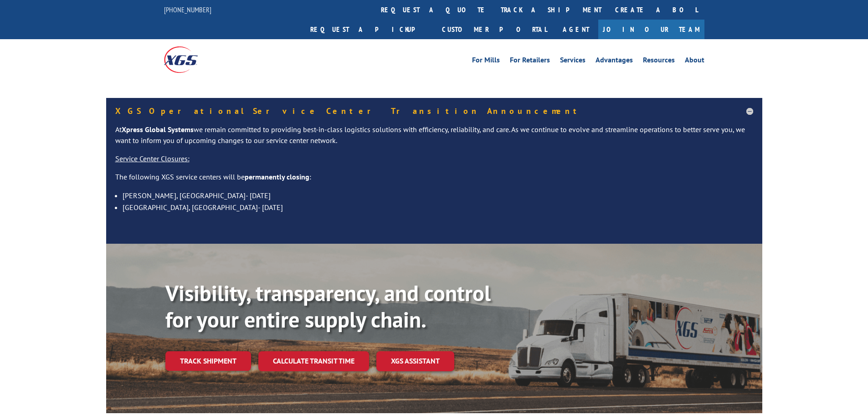  I want to click on a: Join Our Team, so click(651, 29).